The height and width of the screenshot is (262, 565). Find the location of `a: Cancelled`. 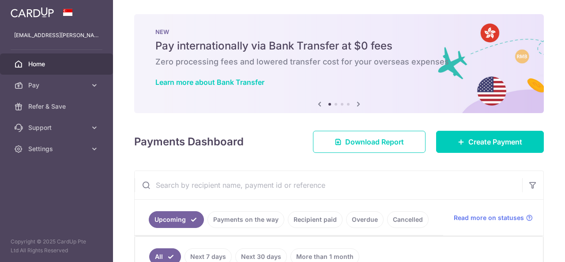

a: Cancelled is located at coordinates (408, 219).